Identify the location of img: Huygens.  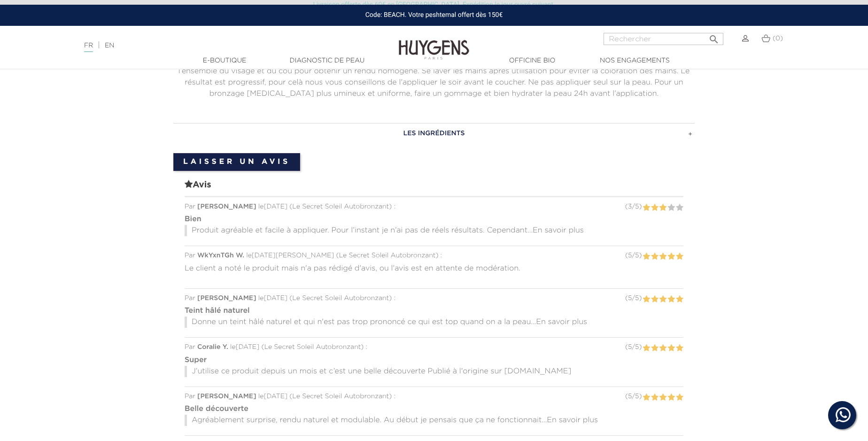
(434, 43).